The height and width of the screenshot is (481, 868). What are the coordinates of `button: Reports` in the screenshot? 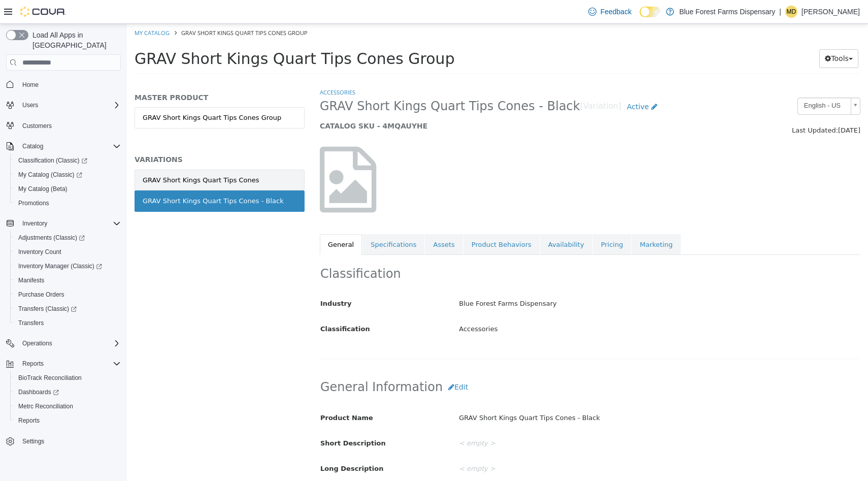 It's located at (68, 420).